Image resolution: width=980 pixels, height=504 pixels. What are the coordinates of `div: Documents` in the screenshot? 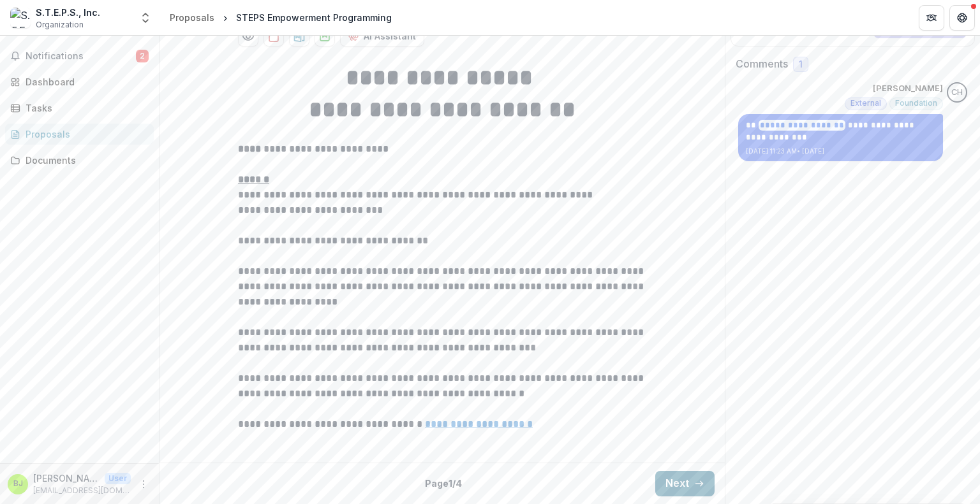 It's located at (84, 160).